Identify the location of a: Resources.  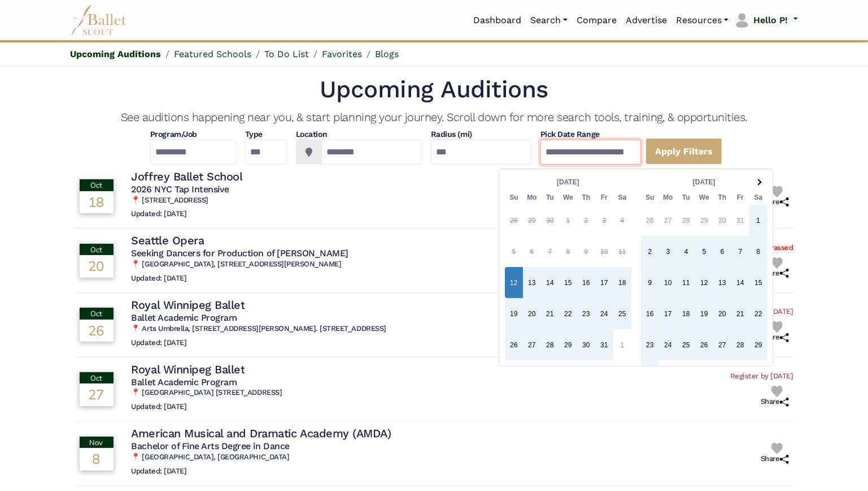
(702, 20).